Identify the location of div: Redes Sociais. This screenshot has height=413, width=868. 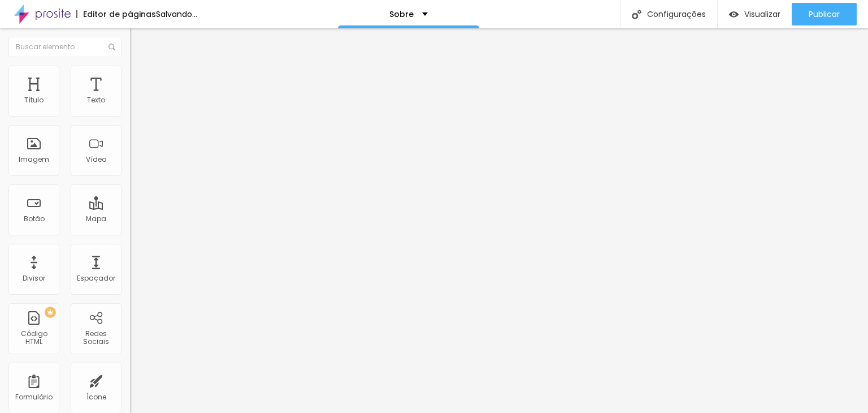
(95, 338).